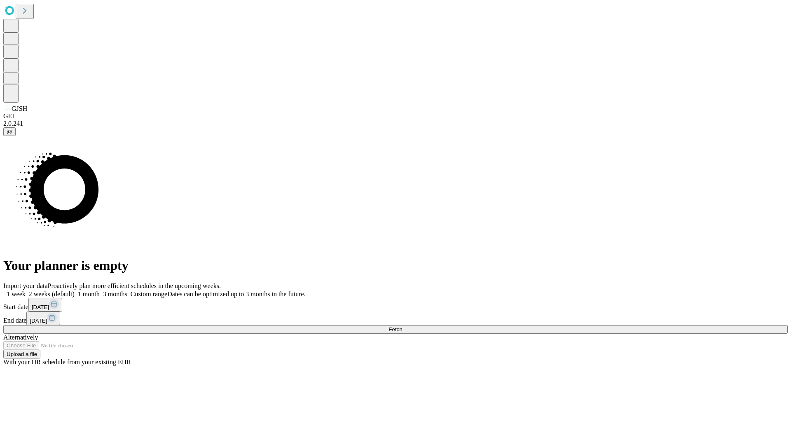 Image resolution: width=791 pixels, height=445 pixels. I want to click on span: Proactively plan more efficient schedules in the upcoming weeks., so click(134, 286).